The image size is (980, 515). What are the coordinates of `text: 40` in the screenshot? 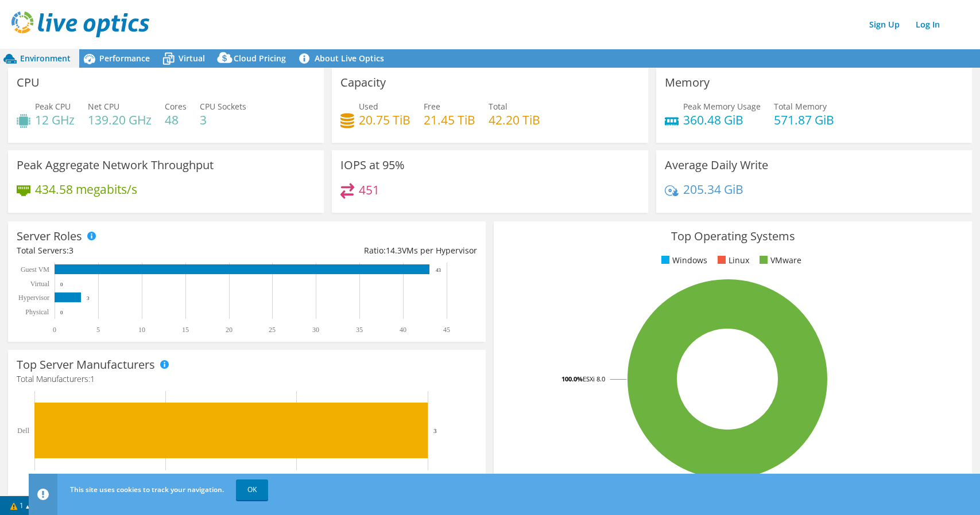 It's located at (403, 330).